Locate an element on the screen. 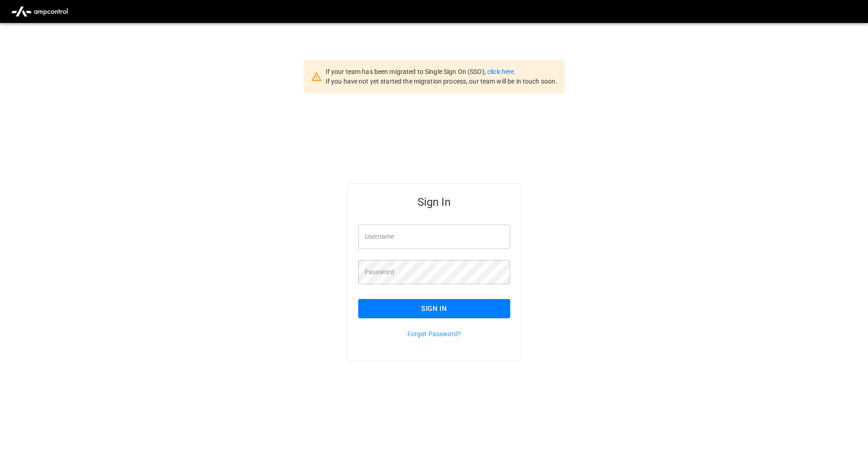 The height and width of the screenshot is (457, 868). span: If your team has been migrated to Single Sign On (SSO), is located at coordinates (406, 72).